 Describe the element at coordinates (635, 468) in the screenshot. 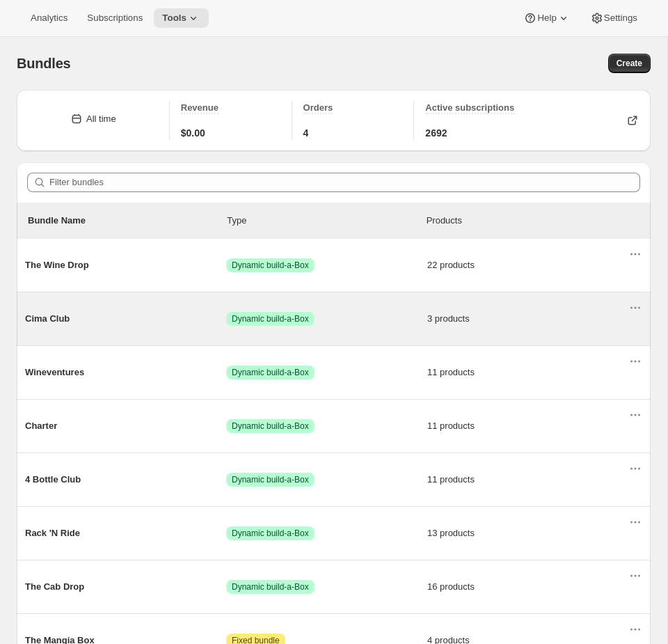

I see `button: Actions for 4 Bottle Club` at that location.